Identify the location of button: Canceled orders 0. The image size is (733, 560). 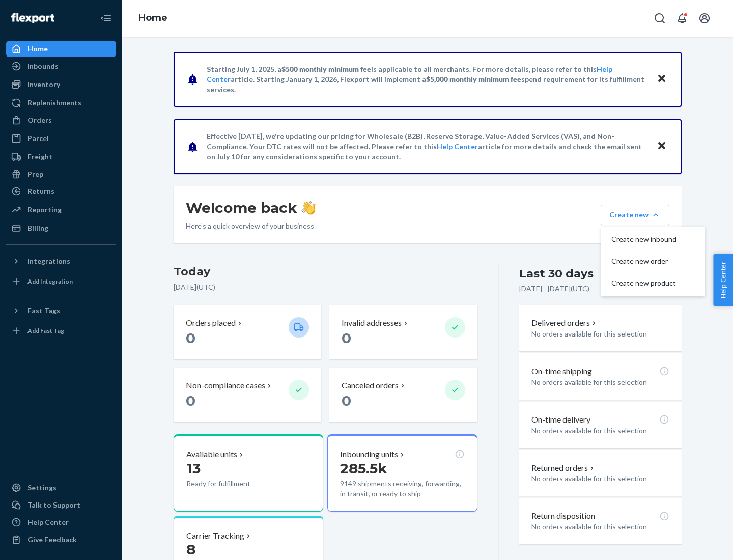
(403, 395).